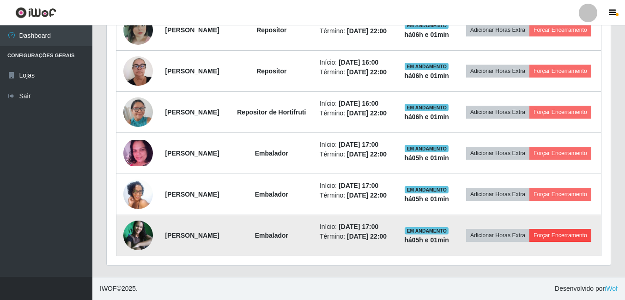  I want to click on img: 1692498392300.jpeg, so click(138, 195).